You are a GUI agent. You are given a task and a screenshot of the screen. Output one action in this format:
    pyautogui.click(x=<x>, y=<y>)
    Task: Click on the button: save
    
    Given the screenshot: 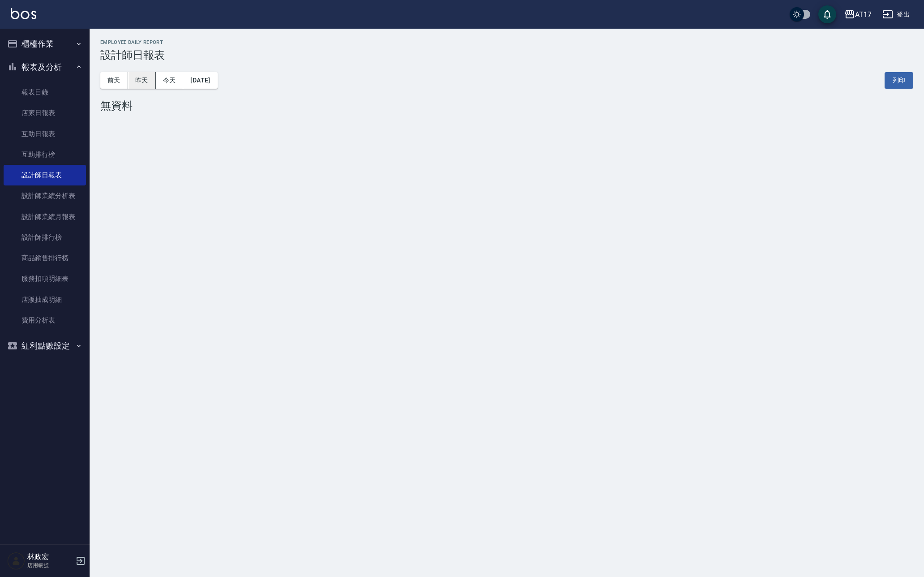 What is the action you would take?
    pyautogui.click(x=828, y=15)
    